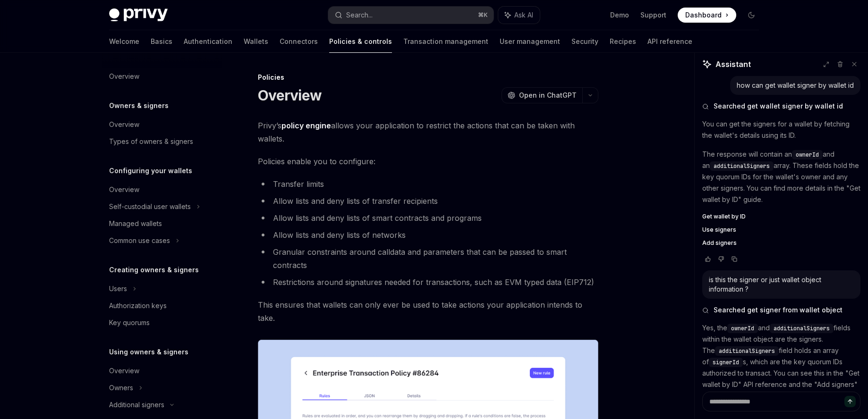  Describe the element at coordinates (428, 218) in the screenshot. I see `li: Allow lists and deny lists of smart contracts and programs` at that location.